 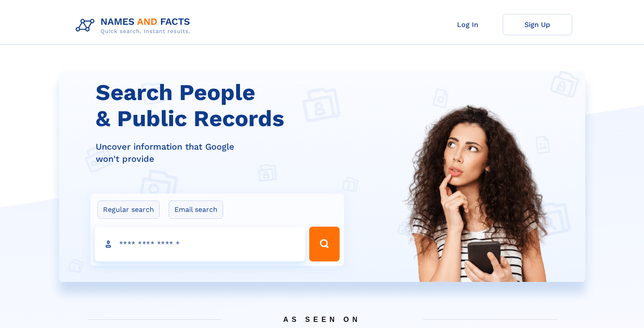 I want to click on a: Log In, so click(x=468, y=24).